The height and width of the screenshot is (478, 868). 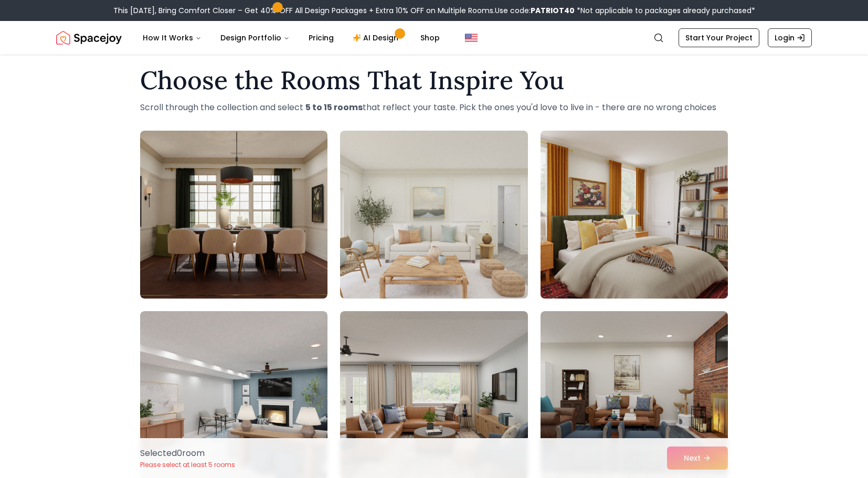 What do you see at coordinates (434, 38) in the screenshot?
I see `nav: Global` at bounding box center [434, 38].